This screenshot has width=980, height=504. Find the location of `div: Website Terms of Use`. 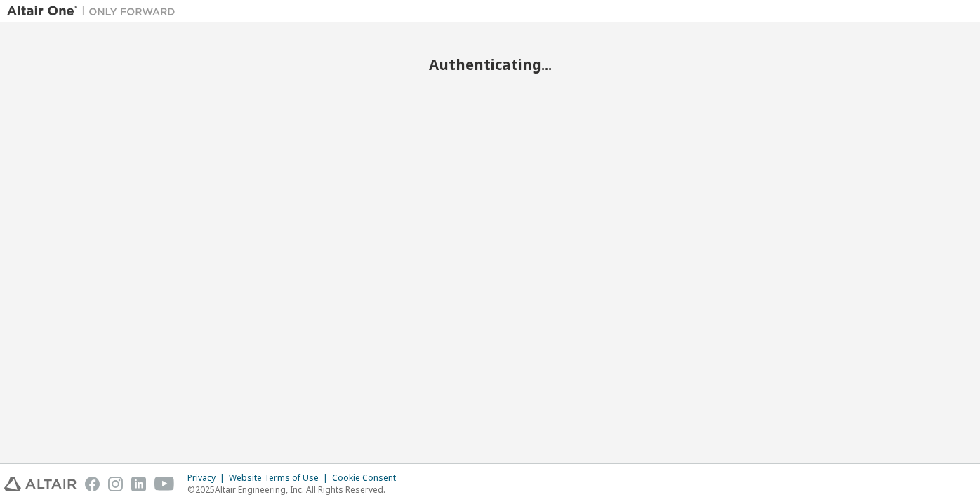

div: Website Terms of Use is located at coordinates (280, 479).